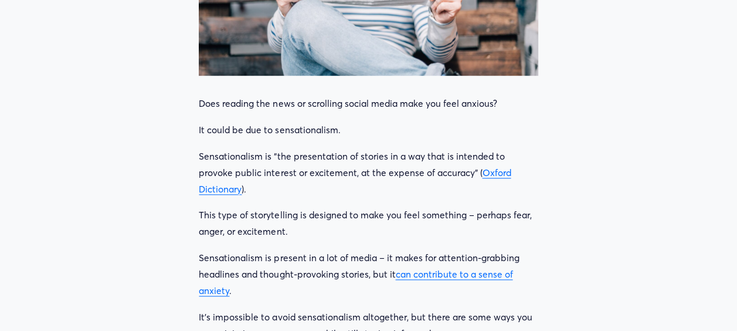 The height and width of the screenshot is (331, 737). I want to click on p: Does reading the news or scrolling social media make you feel anxious?, so click(368, 104).